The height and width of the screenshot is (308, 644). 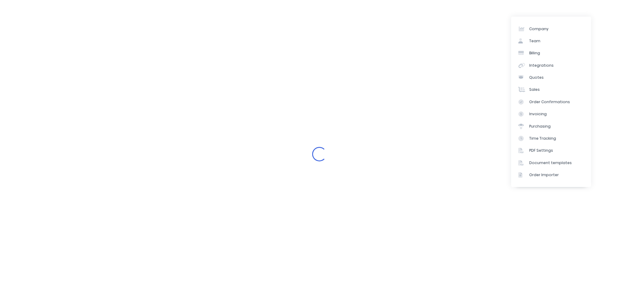 I want to click on div: Integrations, so click(x=541, y=65).